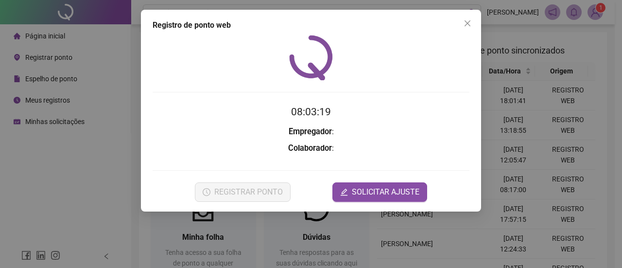  Describe the element at coordinates (243, 192) in the screenshot. I see `button: REGISTRAR PONTO` at that location.